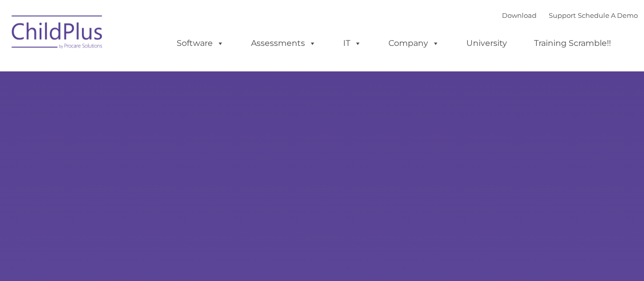 The width and height of the screenshot is (644, 281). Describe the element at coordinates (519, 15) in the screenshot. I see `a: Download` at that location.